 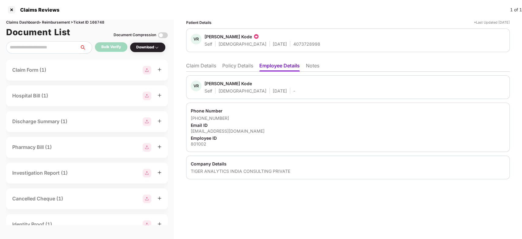 What do you see at coordinates (256, 36) in the screenshot?
I see `img: icon` at bounding box center [256, 36].